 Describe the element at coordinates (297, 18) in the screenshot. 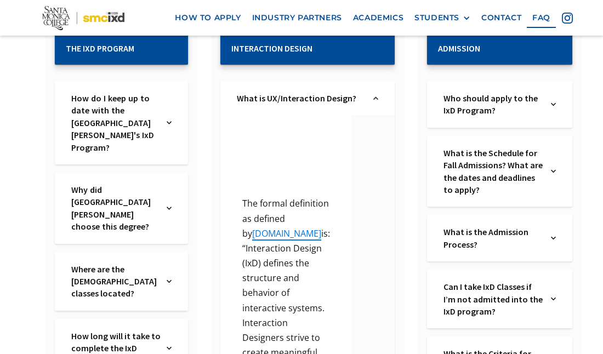

I see `a: industry partners` at that location.